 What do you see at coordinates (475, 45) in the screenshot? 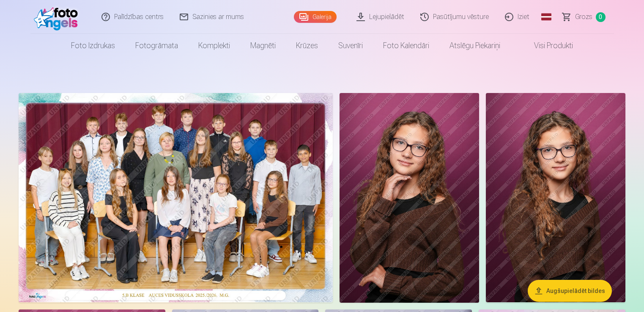
I see `a: Atslēgu piekariņi` at bounding box center [475, 45].